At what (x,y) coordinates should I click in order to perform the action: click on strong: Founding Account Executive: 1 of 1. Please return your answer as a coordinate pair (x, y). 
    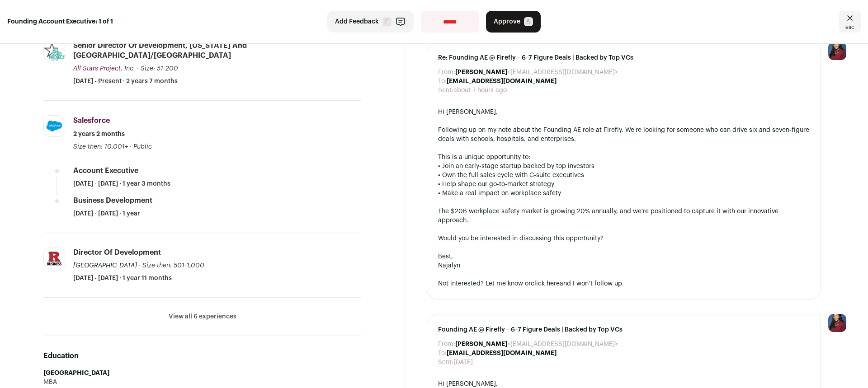
    Looking at the image, I should click on (60, 22).